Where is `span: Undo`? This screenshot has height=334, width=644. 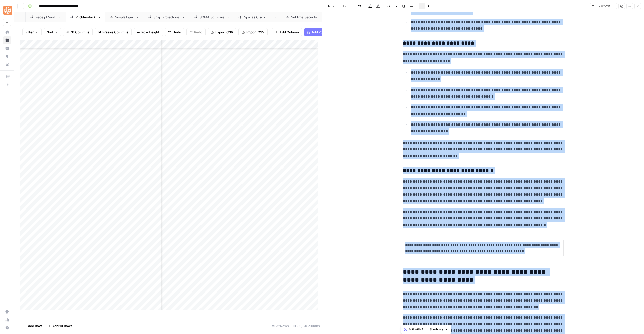
span: Undo is located at coordinates (177, 32).